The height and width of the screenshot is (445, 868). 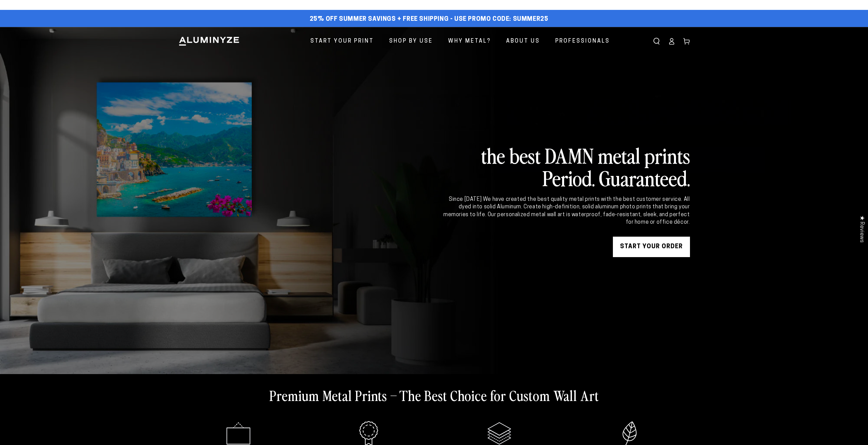 I want to click on span: 25% off Summer Savings + Free Shipping - Use Promo Code: SUMMER25, so click(x=429, y=19).